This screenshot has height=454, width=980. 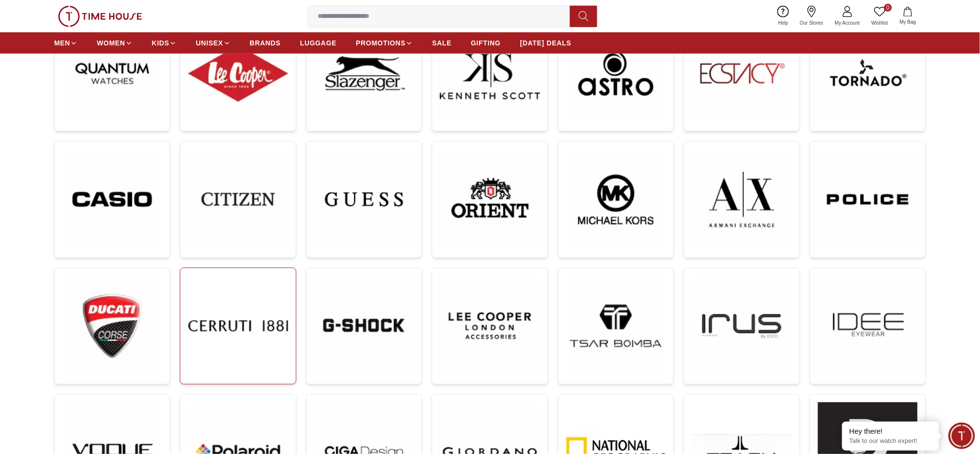 What do you see at coordinates (213, 43) in the screenshot?
I see `a: UNISEX` at bounding box center [213, 43].